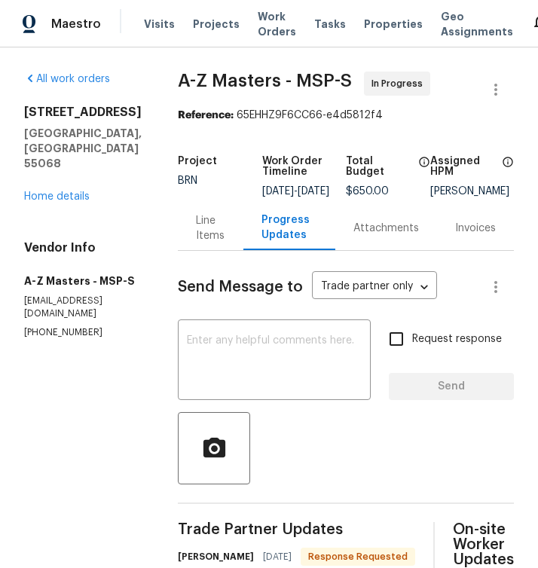  Describe the element at coordinates (386, 228) in the screenshot. I see `div: Attachments` at that location.